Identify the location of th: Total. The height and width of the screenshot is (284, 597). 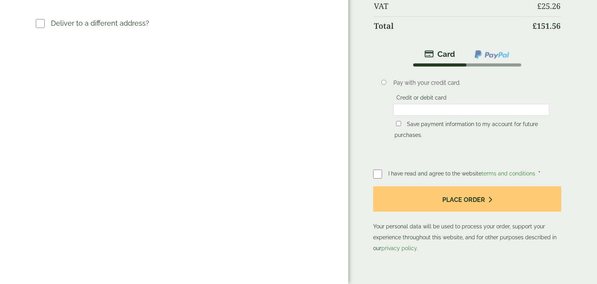
(450, 26).